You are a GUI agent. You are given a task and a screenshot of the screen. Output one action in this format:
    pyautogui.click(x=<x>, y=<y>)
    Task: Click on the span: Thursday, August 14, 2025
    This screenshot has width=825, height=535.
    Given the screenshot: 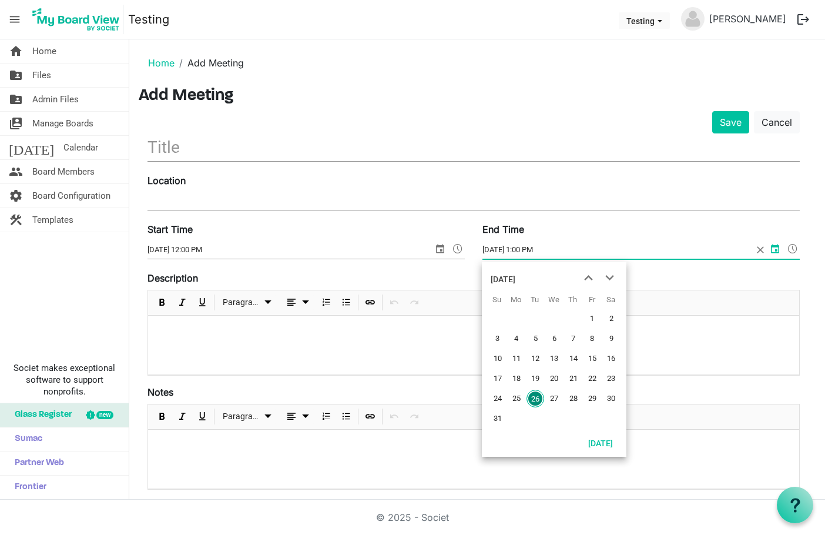 What is the action you would take?
    pyautogui.click(x=574, y=359)
    